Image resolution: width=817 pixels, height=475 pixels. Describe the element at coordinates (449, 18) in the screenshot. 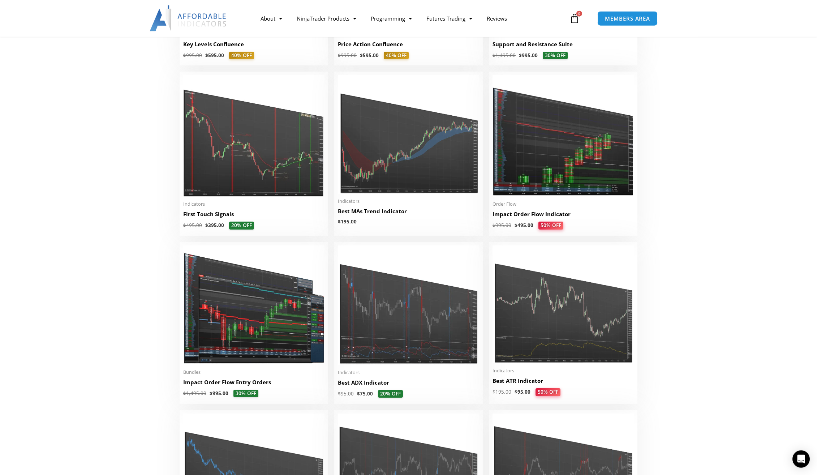

I see `a: Futures Trading` at that location.